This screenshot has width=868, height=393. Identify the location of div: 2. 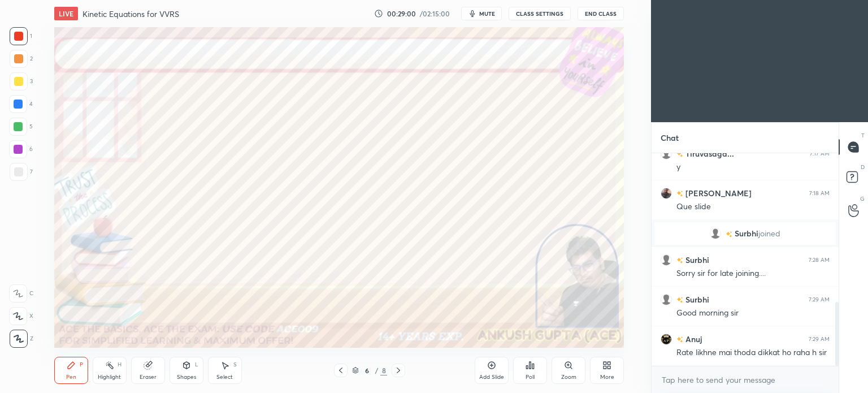
(21, 59).